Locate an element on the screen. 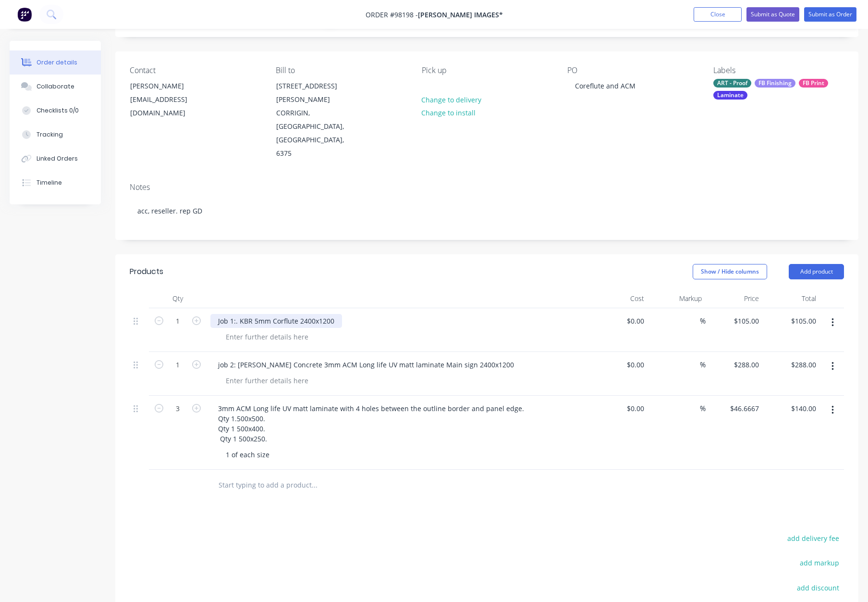 Image resolution: width=868 pixels, height=602 pixels. div: Contact is located at coordinates (195, 70).